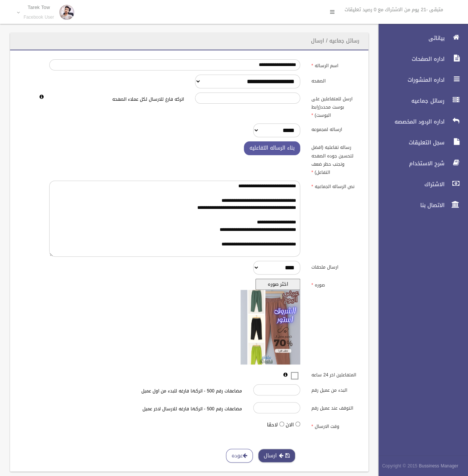 This screenshot has height=476, width=468. I want to click on label: وقت الارسال, so click(335, 425).